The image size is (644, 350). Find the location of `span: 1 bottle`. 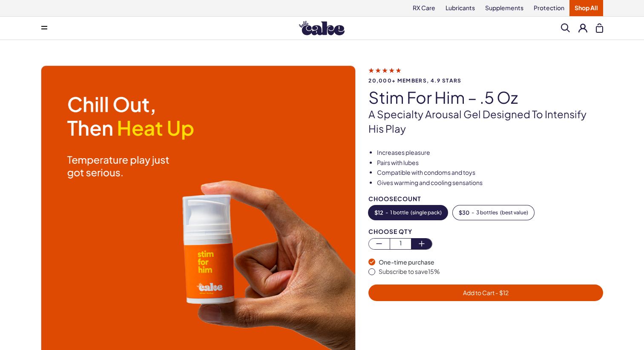

span: 1 bottle is located at coordinates (399, 213).